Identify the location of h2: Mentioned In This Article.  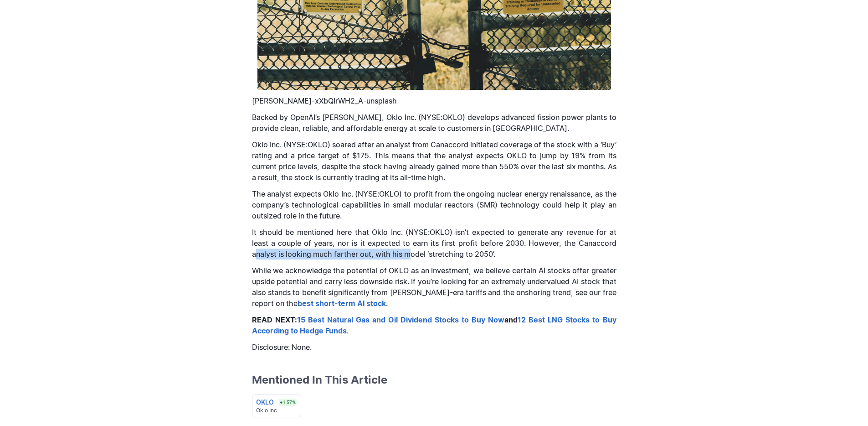
(435, 380).